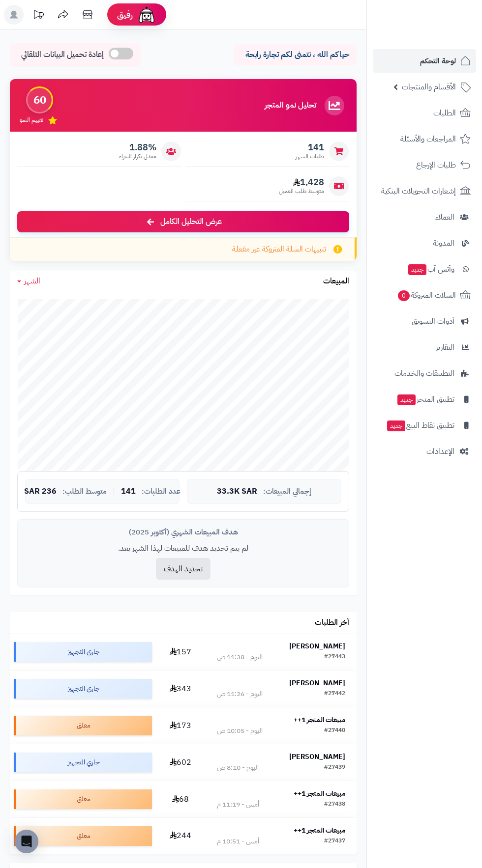 Image resolution: width=482 pixels, height=868 pixels. I want to click on div: هدف المبيعات الشهري (أكتوبر 2025), so click(183, 532).